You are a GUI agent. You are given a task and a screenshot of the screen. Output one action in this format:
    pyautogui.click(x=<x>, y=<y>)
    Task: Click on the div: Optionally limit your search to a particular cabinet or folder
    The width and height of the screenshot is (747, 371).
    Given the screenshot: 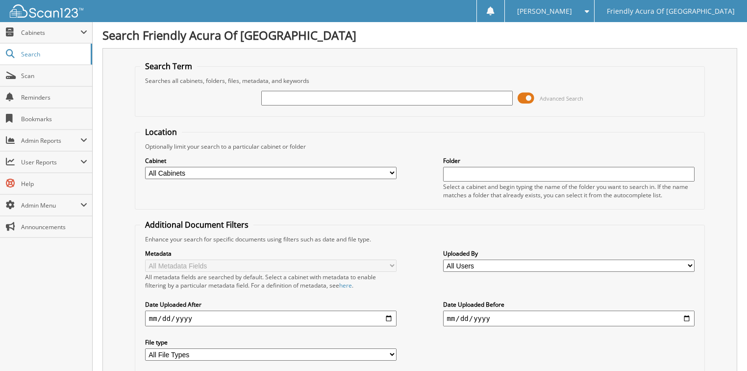 What is the action you would take?
    pyautogui.click(x=420, y=146)
    